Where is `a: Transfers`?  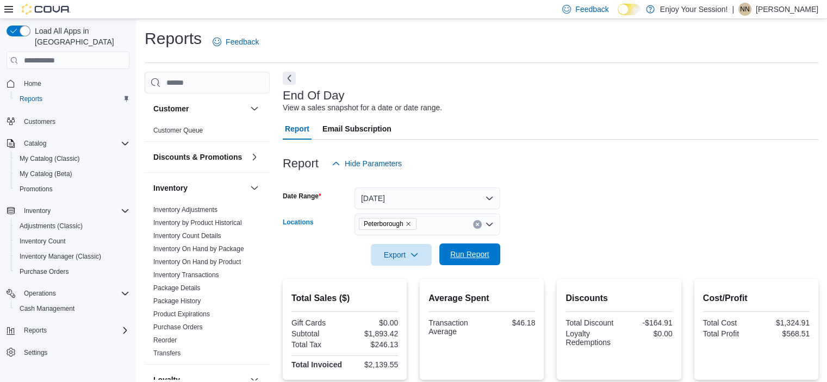 a: Transfers is located at coordinates (167, 354).